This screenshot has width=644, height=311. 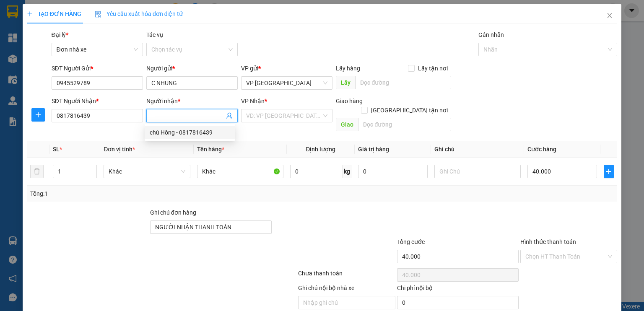 What do you see at coordinates (477, 171) in the screenshot?
I see `input: Ghi Chú` at bounding box center [477, 171].